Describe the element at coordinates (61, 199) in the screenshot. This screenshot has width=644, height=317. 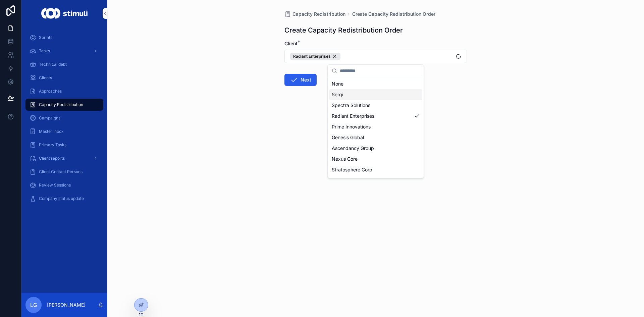
I see `span: Company status update` at that location.